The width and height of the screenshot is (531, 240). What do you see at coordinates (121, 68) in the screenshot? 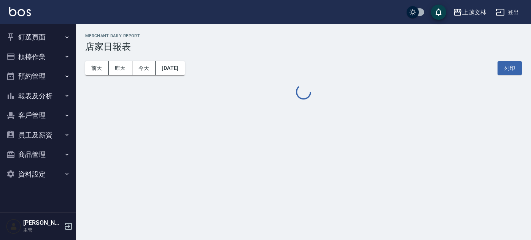
I see `button: 昨天` at bounding box center [121, 68].